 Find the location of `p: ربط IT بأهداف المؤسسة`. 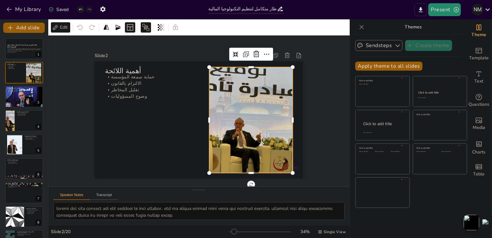

p: ربط IT بأهداف المؤسسة is located at coordinates (29, 232).